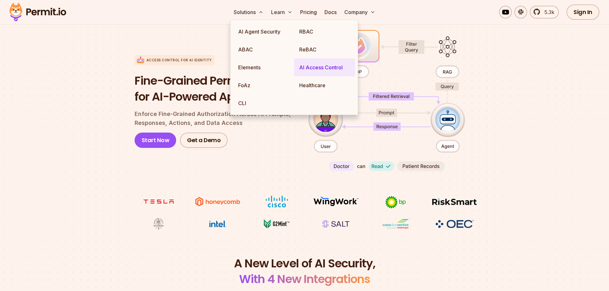 This screenshot has width=609, height=291. Describe the element at coordinates (324, 32) in the screenshot. I see `a: RBAC` at that location.